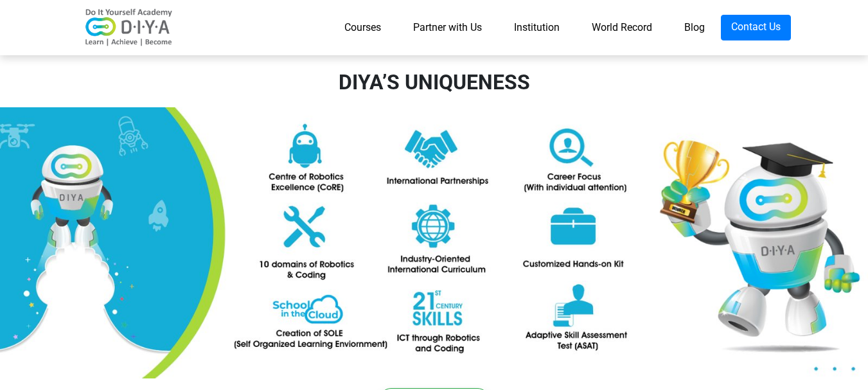 This screenshot has width=868, height=390. Describe the element at coordinates (447, 28) in the screenshot. I see `a: Partner with Us` at that location.